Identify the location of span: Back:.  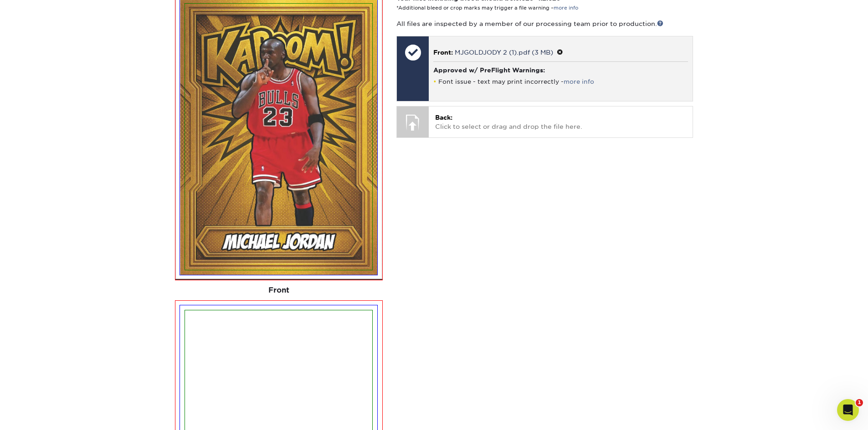
(444, 117).